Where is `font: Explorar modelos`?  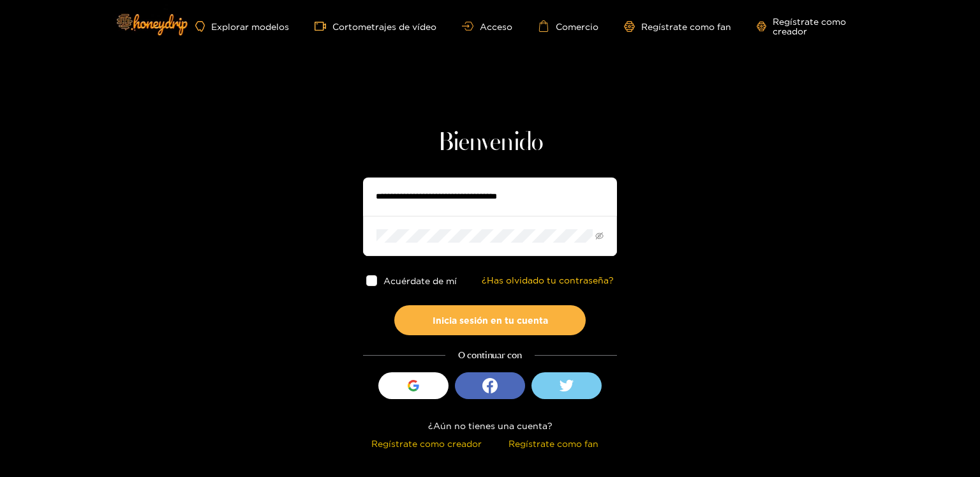
font: Explorar modelos is located at coordinates (250, 26).